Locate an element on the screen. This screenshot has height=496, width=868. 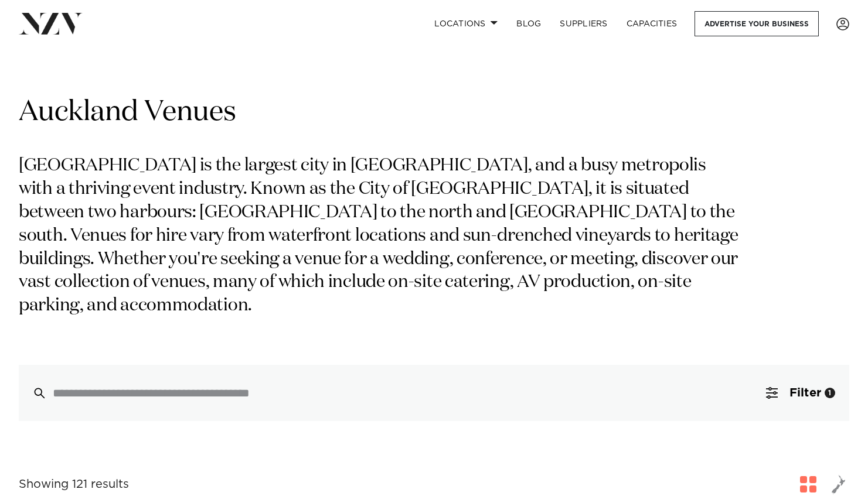
span: Filter is located at coordinates (805, 393).